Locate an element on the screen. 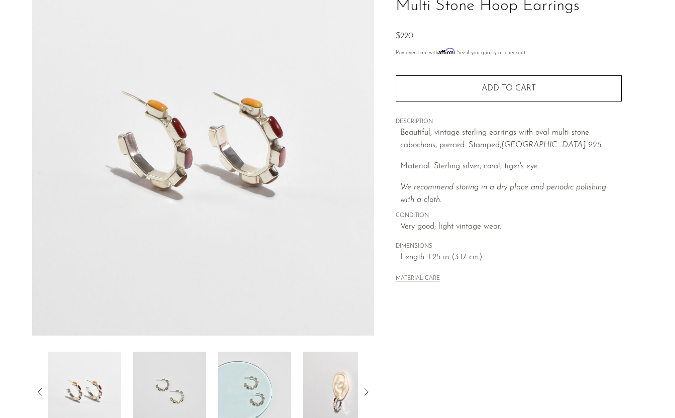  span: Affirm is located at coordinates (447, 51).